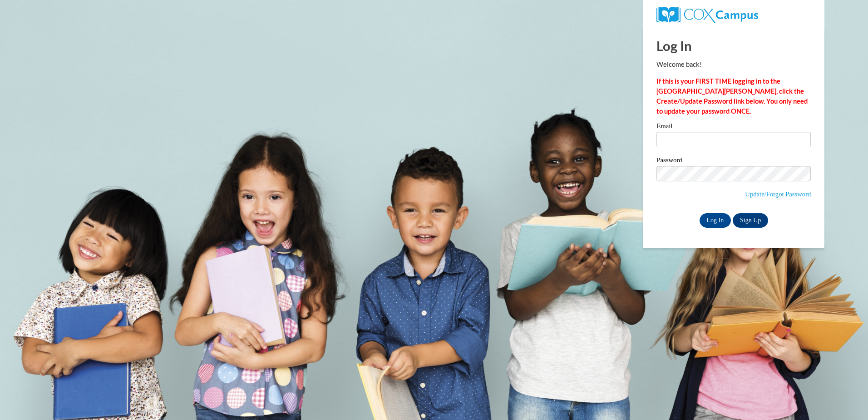 The height and width of the screenshot is (420, 868). What do you see at coordinates (778, 194) in the screenshot?
I see `a: Update/Forgot Password` at bounding box center [778, 194].